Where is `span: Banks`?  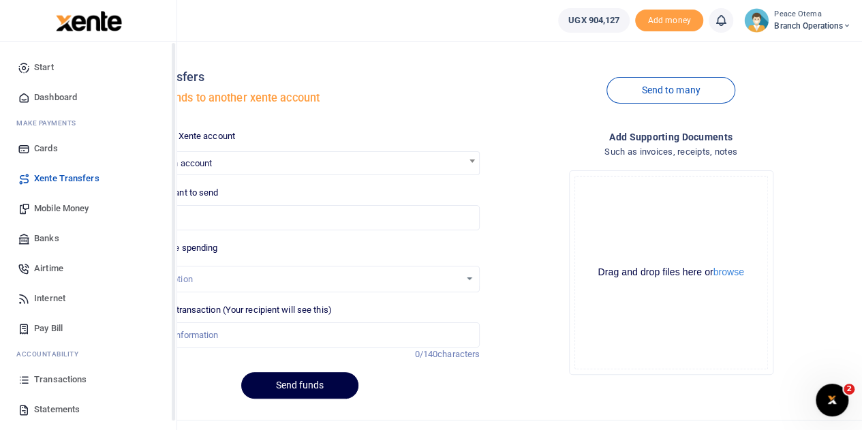
span: Banks is located at coordinates (46, 239).